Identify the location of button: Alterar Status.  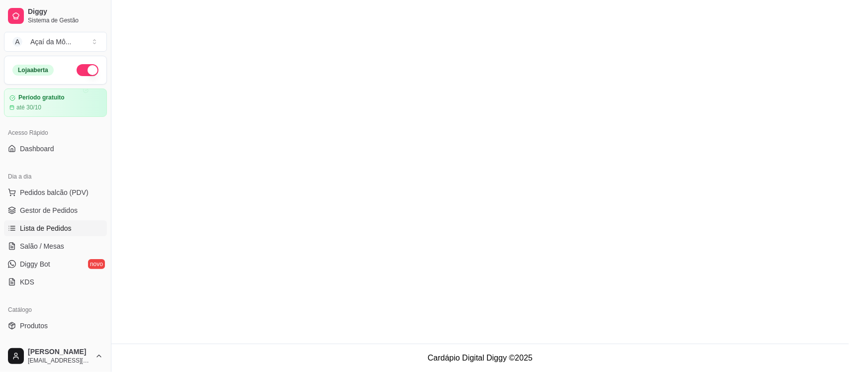
(88, 70).